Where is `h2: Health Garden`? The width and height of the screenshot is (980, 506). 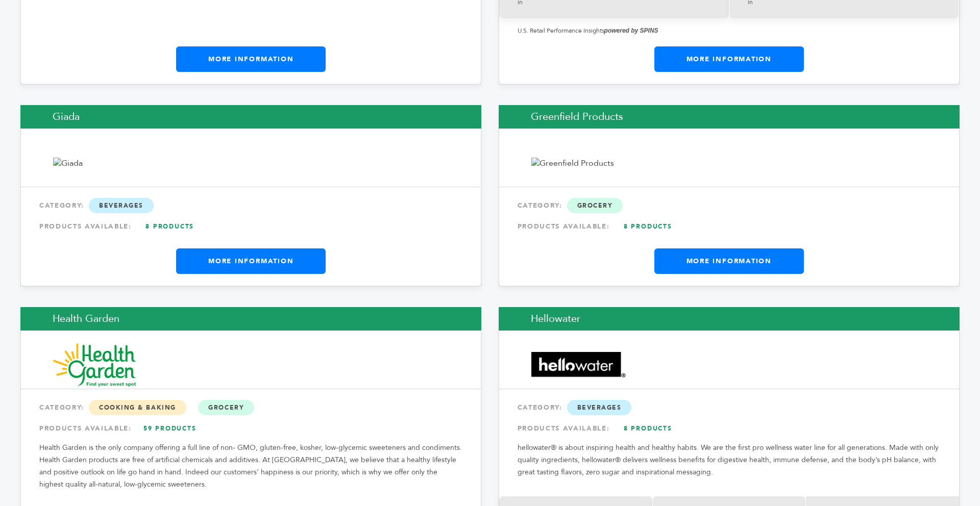 h2: Health Garden is located at coordinates (250, 319).